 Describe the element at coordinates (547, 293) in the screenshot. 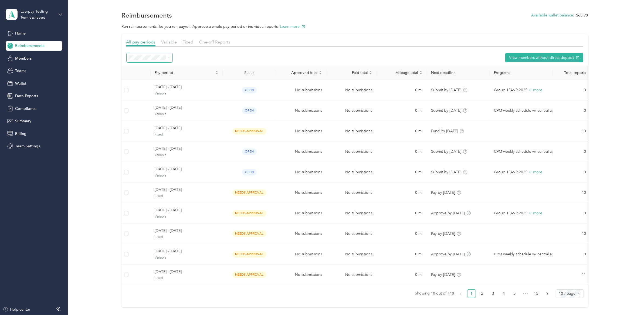

I see `button: right` at that location.